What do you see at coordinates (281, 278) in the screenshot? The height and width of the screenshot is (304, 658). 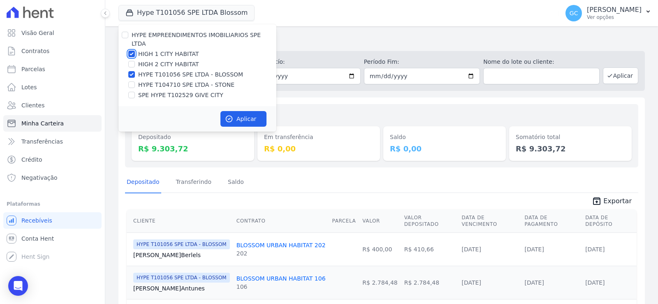 I see `a: BLOSSOM URBAN HABITAT 106` at bounding box center [281, 278].